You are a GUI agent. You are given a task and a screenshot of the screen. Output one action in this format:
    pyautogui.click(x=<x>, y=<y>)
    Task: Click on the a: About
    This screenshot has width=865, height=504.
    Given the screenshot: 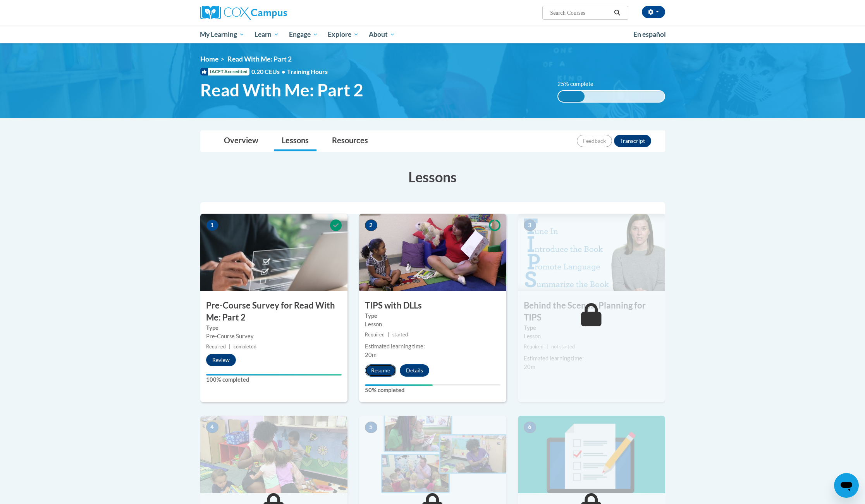 What is the action you would take?
    pyautogui.click(x=382, y=34)
    